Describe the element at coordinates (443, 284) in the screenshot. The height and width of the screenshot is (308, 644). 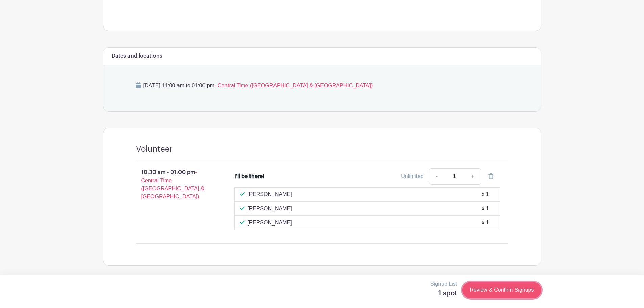
I see `p: Signup List` at that location.